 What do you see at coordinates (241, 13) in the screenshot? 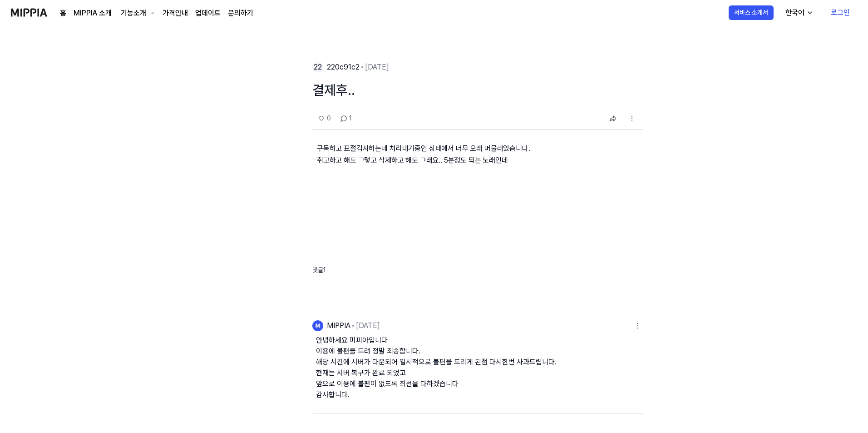
I see `a: 문의하기` at bounding box center [241, 13].